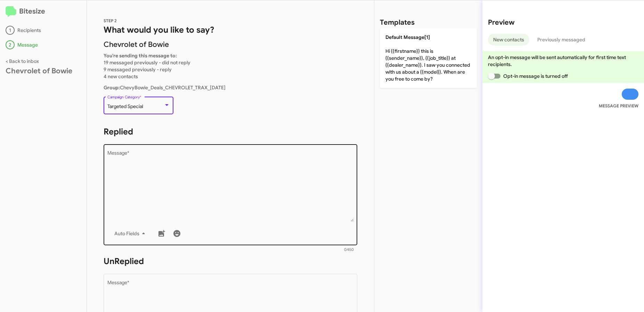 This screenshot has height=312, width=644. Describe the element at coordinates (43, 45) in the screenshot. I see `div: Message` at that location.